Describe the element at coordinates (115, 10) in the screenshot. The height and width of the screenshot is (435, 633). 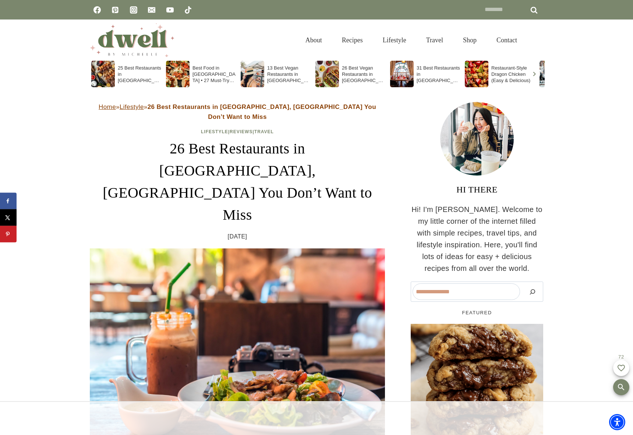
I see `a: Pinterest` at that location.